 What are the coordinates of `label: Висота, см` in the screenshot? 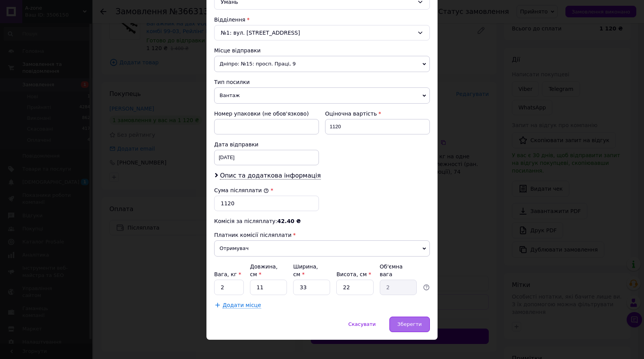 It's located at (353, 274).